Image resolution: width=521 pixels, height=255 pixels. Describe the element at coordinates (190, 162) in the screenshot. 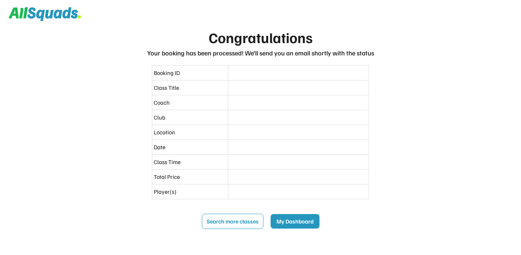

I see `div: Class Time` at that location.